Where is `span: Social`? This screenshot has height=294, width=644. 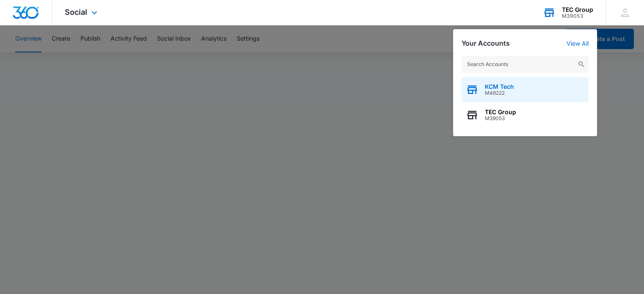
span: Social is located at coordinates (76, 12).